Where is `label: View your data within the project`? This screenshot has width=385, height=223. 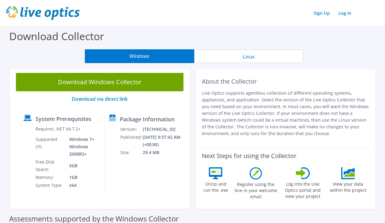 label: View your data within the project is located at coordinates (348, 186).